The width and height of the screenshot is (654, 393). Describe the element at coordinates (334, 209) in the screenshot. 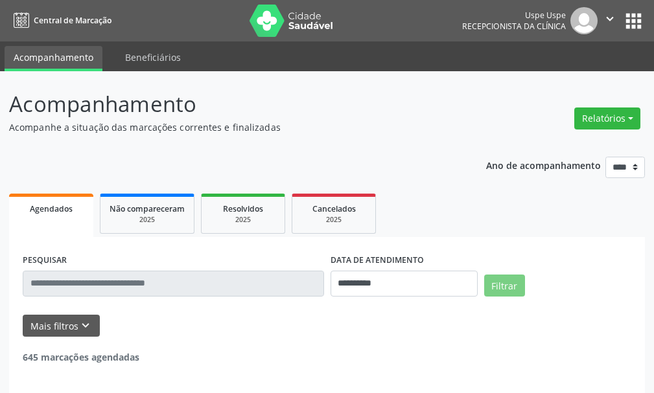

I see `span: Cancelados` at that location.